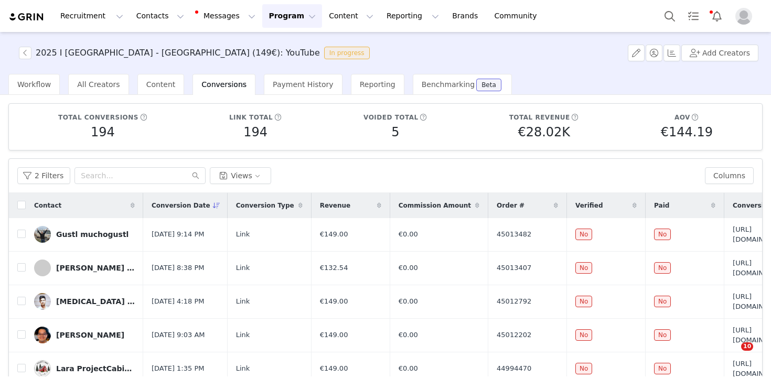 This screenshot has width=771, height=378. I want to click on button: Content, so click(351, 16).